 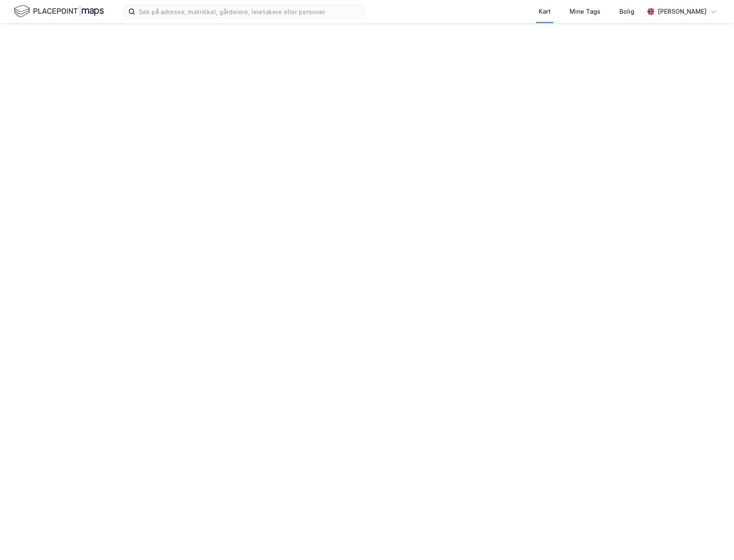 I want to click on input: Søk på adresse, matrikkel, gårdeiere, leietakere eller personer, so click(x=250, y=11).